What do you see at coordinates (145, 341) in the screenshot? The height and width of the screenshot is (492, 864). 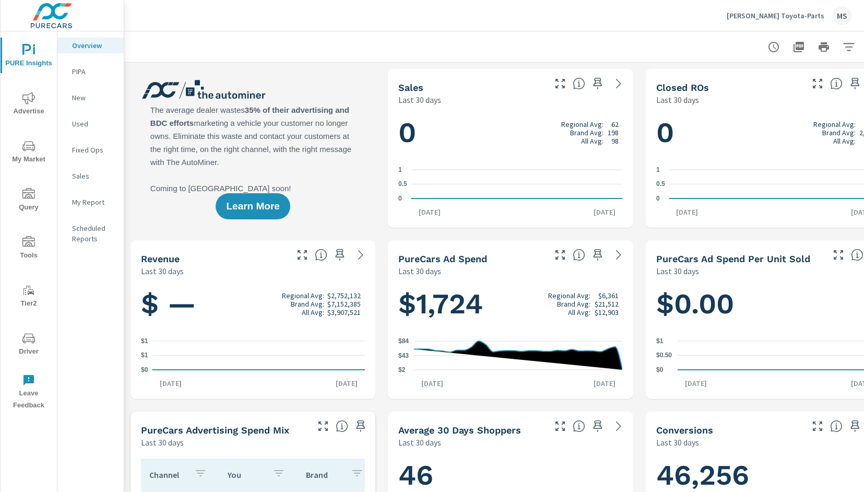 I see `text: $1` at bounding box center [145, 341].